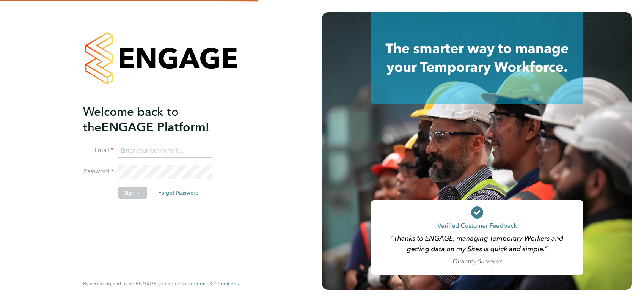 The height and width of the screenshot is (302, 644). Describe the element at coordinates (98, 171) in the screenshot. I see `label: Password` at that location.